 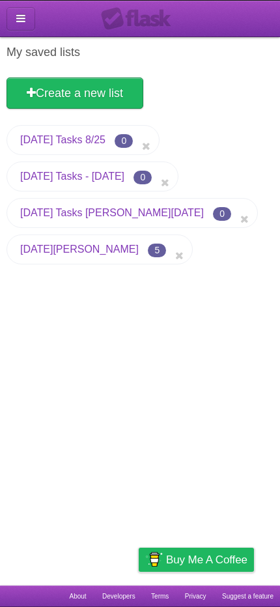 What do you see at coordinates (154, 560) in the screenshot?
I see `img: Buy me a coffee` at bounding box center [154, 560].